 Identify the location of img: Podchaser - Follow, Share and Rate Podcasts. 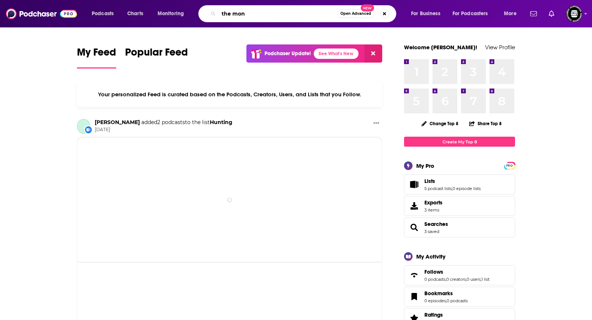
(41, 14).